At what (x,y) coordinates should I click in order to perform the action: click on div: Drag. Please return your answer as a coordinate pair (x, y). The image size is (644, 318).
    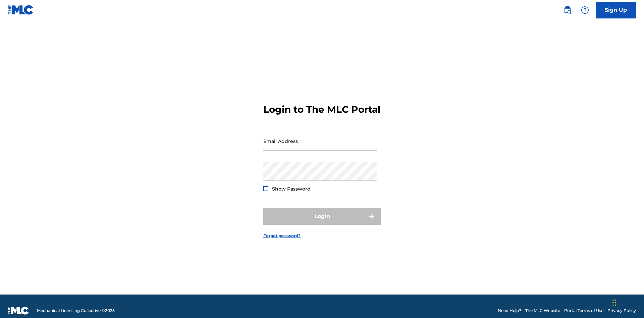
    Looking at the image, I should click on (615, 302).